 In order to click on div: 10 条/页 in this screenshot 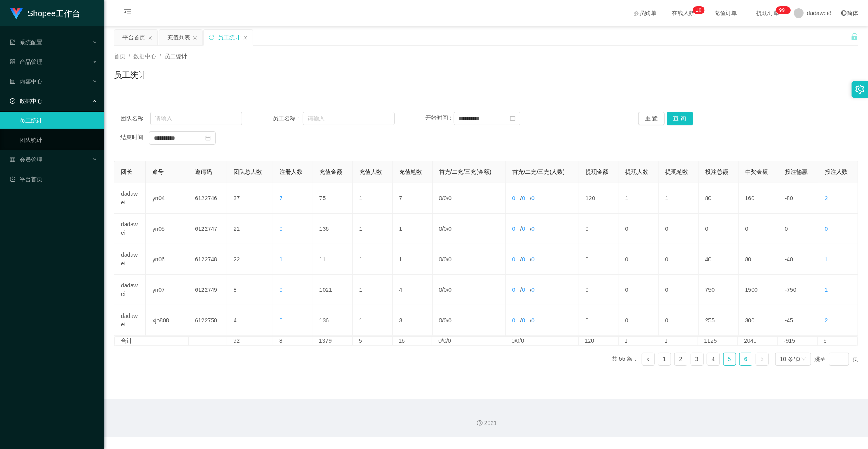, I will do `click(790, 359)`.